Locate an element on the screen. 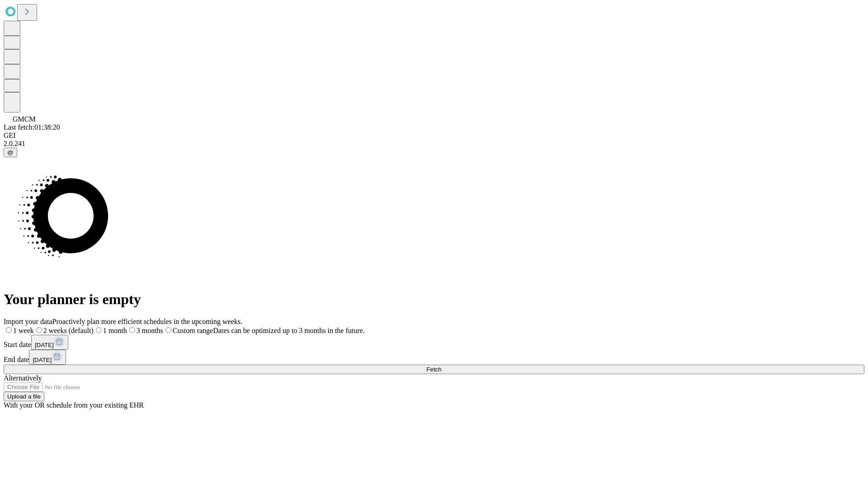  span: Import your data is located at coordinates (28, 321).